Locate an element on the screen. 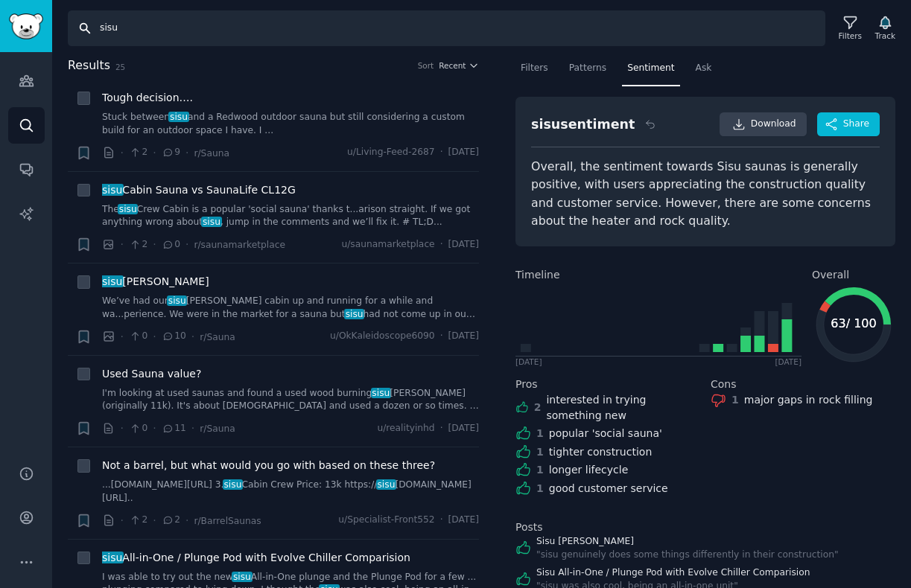 This screenshot has height=588, width=911. span: 9 is located at coordinates (171, 152).